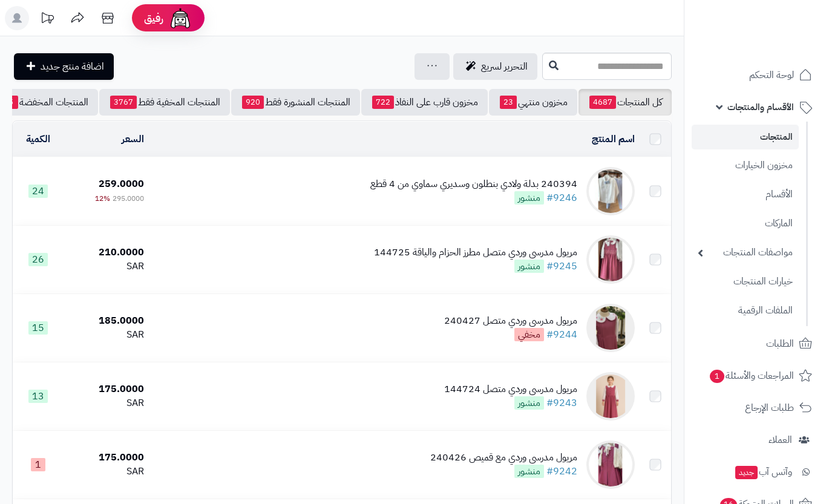  Describe the element at coordinates (613, 139) in the screenshot. I see `a: اسم المنتج` at that location.